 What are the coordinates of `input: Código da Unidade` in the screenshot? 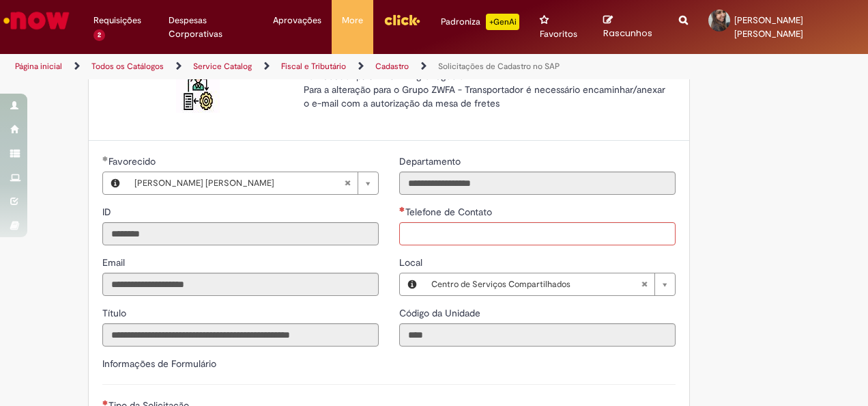 It's located at (537, 335).